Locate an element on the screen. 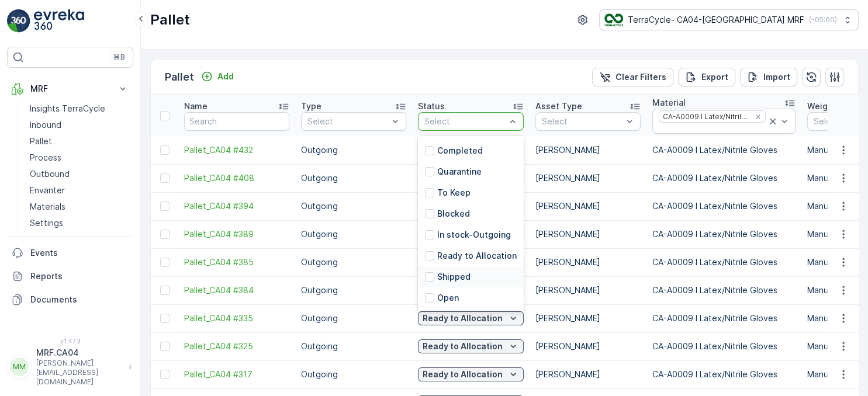 Image resolution: width=868 pixels, height=396 pixels. a: Pallet_CA04 #317 is located at coordinates (237, 374).